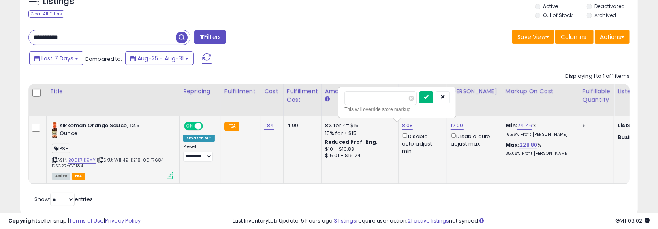  I want to click on div: Amazon AI *, so click(199, 138).